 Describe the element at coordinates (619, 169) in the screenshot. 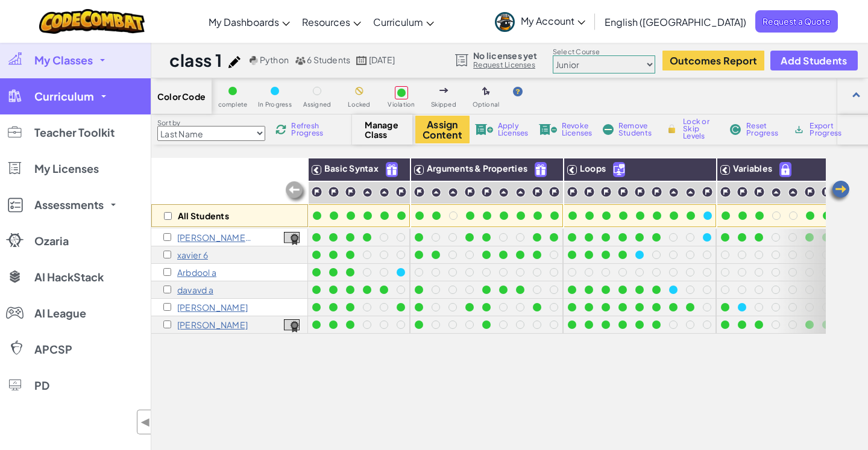

I see `img: IconUnlockWithCall.svg` at that location.